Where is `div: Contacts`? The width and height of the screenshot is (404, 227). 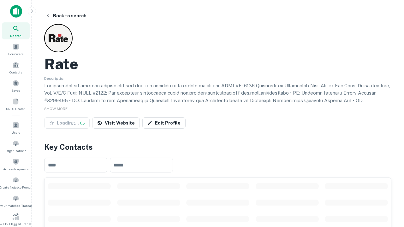 div: Contacts is located at coordinates (16, 68).